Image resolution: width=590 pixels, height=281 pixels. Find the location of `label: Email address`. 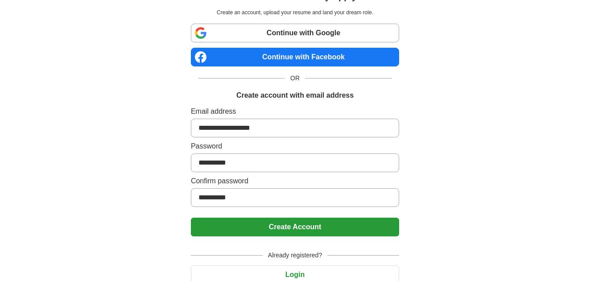

label: Email address is located at coordinates (295, 111).